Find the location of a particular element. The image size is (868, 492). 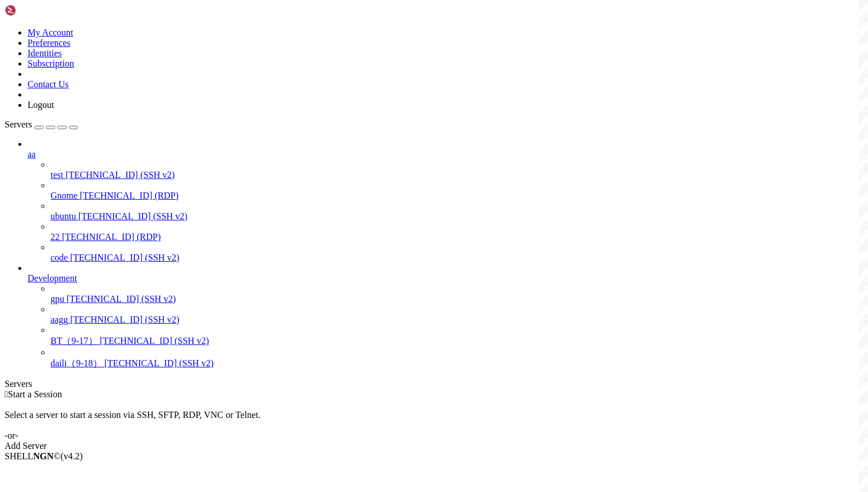

span: daili（9-18） is located at coordinates (76, 362).